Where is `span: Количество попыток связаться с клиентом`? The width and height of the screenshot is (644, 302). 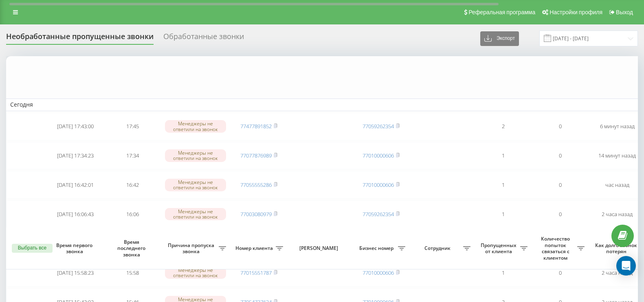
span: Количество попыток связаться с клиентом is located at coordinates (557, 249).